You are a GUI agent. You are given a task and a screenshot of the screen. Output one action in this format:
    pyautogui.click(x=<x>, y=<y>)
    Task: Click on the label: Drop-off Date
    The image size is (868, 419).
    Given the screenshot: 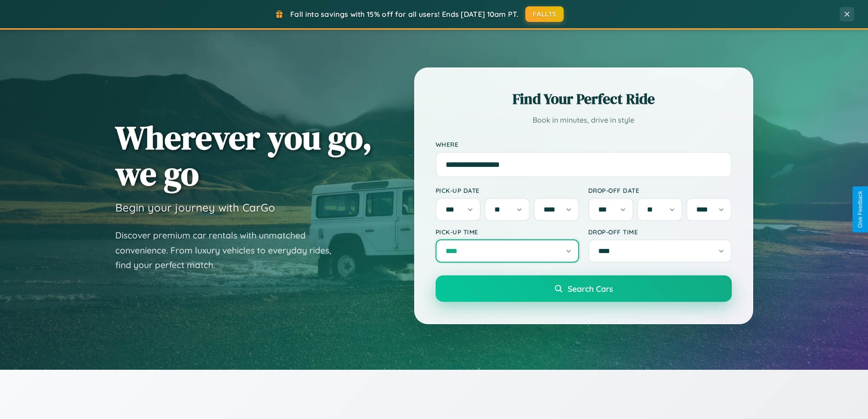 What is the action you would take?
    pyautogui.click(x=660, y=190)
    